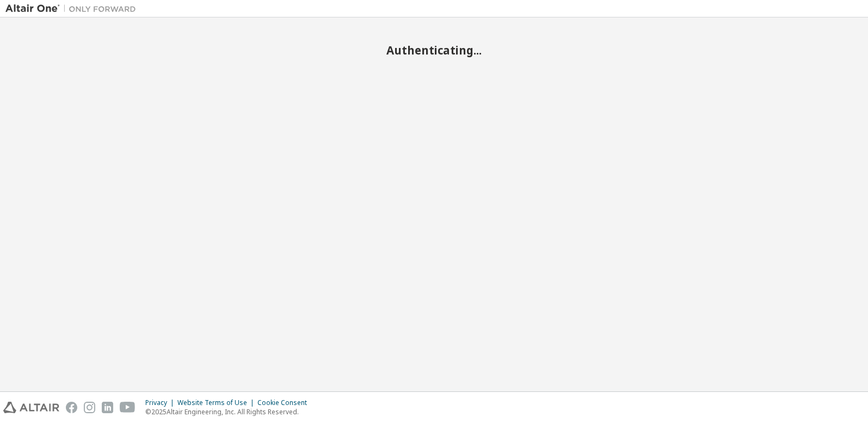 This screenshot has height=423, width=868. I want to click on img: linkedin.svg, so click(107, 407).